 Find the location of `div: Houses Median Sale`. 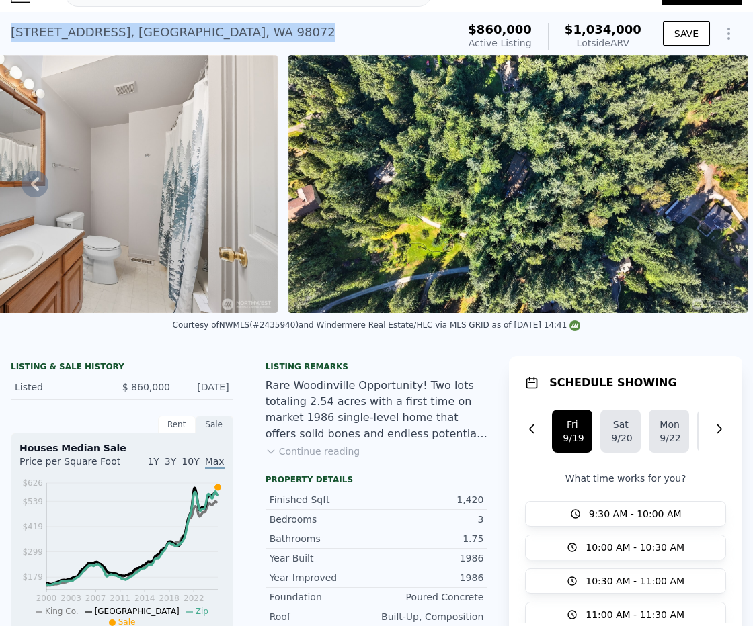

div: Houses Median Sale is located at coordinates (122, 448).